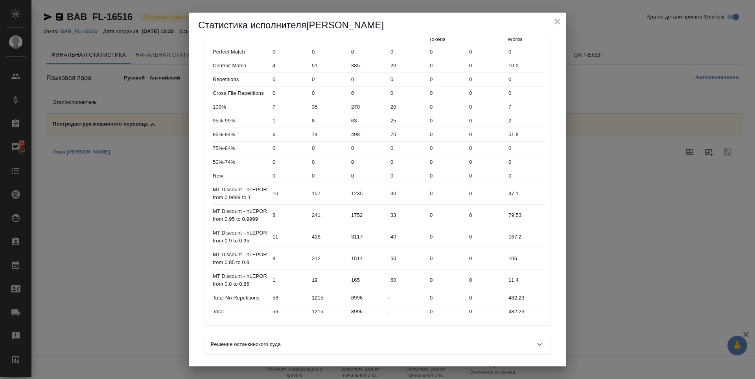 The width and height of the screenshot is (755, 379). I want to click on div: Общая статистика, so click(377, 173).